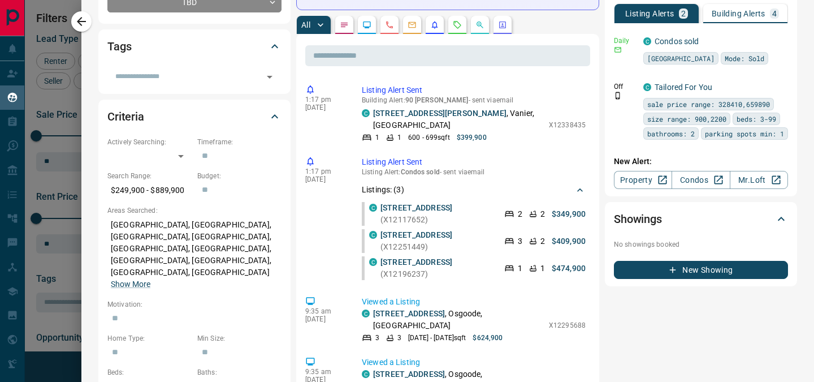 Image resolution: width=814 pixels, height=382 pixels. I want to click on div: Tags, so click(194, 46).